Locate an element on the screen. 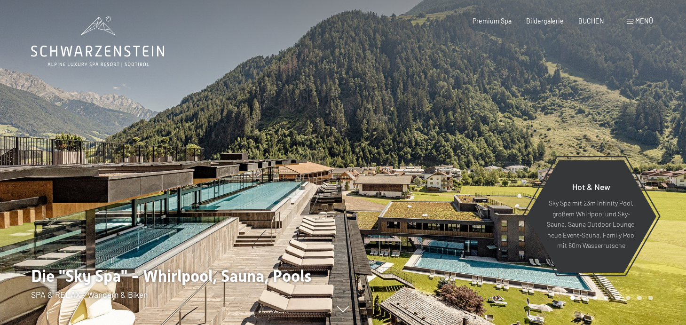  span: BUCHEN is located at coordinates (591, 21).